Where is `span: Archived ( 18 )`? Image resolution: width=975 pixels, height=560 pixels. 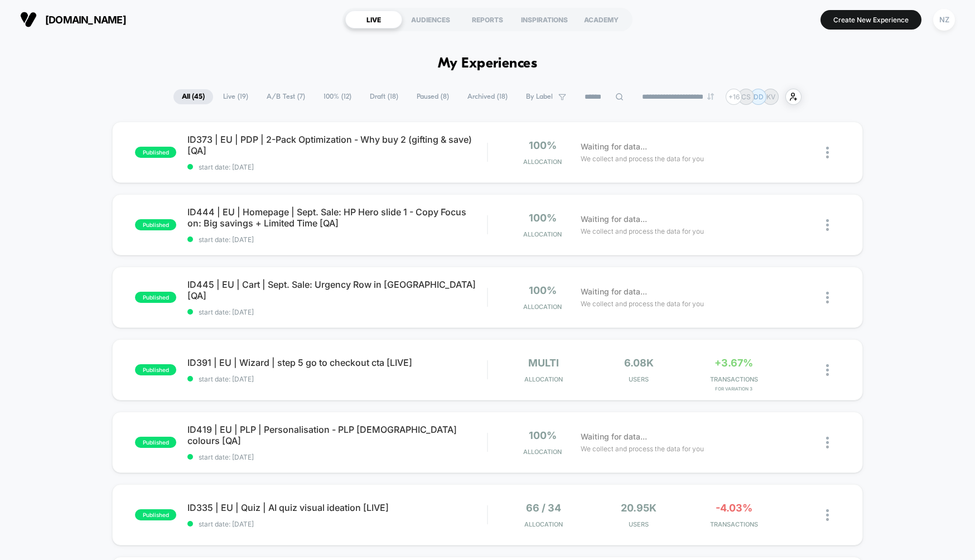
span: Archived ( 18 ) is located at coordinates (488, 97).